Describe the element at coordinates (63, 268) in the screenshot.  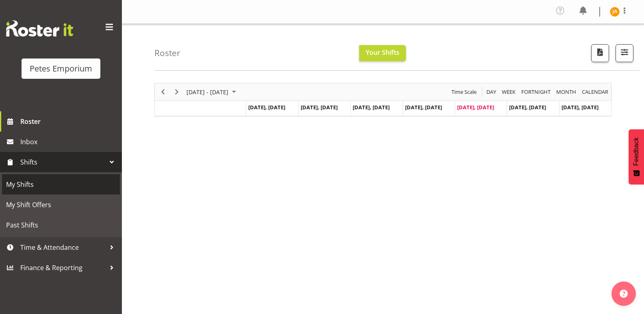
I see `span: Finance & Reporting` at that location.